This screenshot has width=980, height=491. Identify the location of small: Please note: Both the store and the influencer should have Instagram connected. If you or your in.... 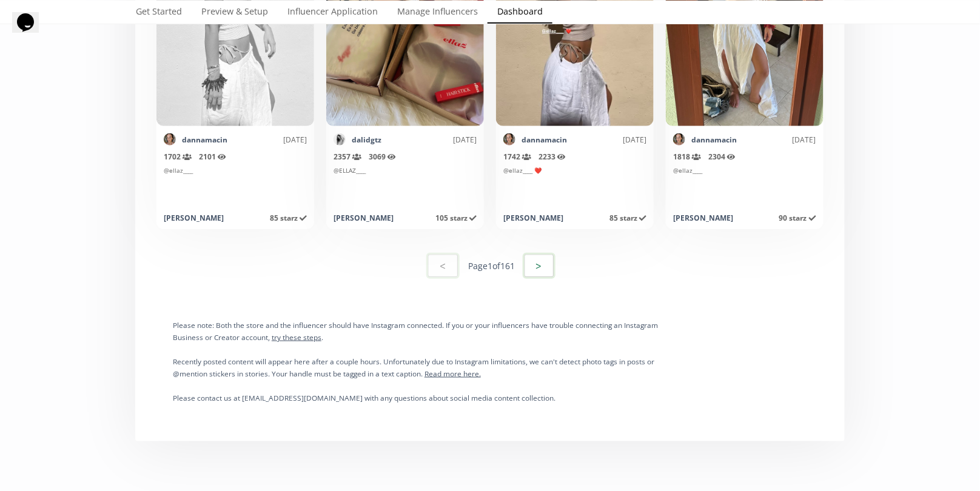
(415, 331).